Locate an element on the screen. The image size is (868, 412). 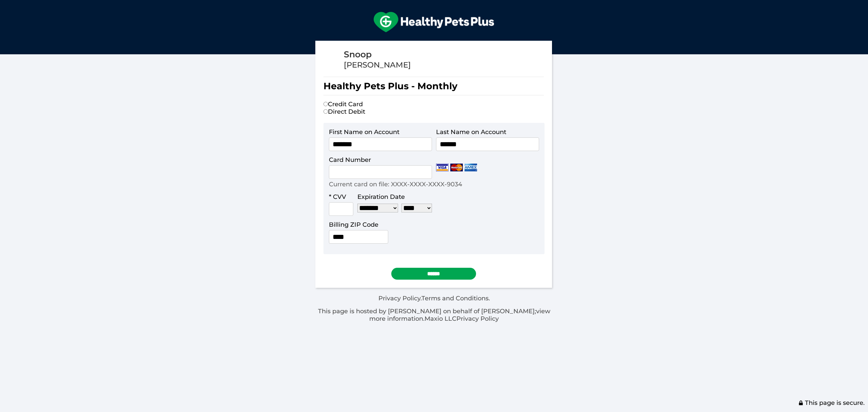
input: Direct Debit is located at coordinates (326, 111).